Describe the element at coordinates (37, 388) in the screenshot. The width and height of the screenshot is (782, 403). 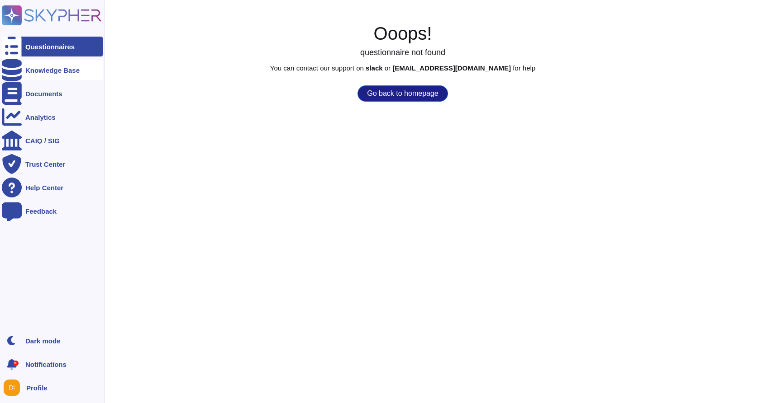
I see `span: Profile` at that location.